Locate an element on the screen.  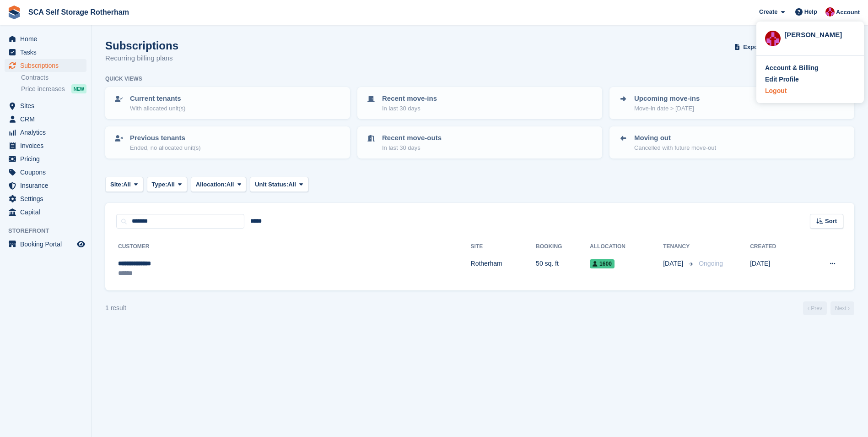
p: Upcoming move-ins is located at coordinates (667, 98).